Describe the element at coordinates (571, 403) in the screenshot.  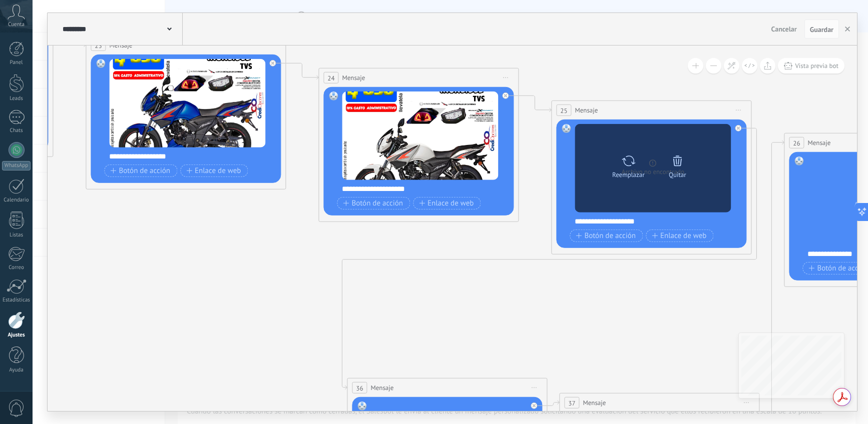
I see `span: 37` at that location.